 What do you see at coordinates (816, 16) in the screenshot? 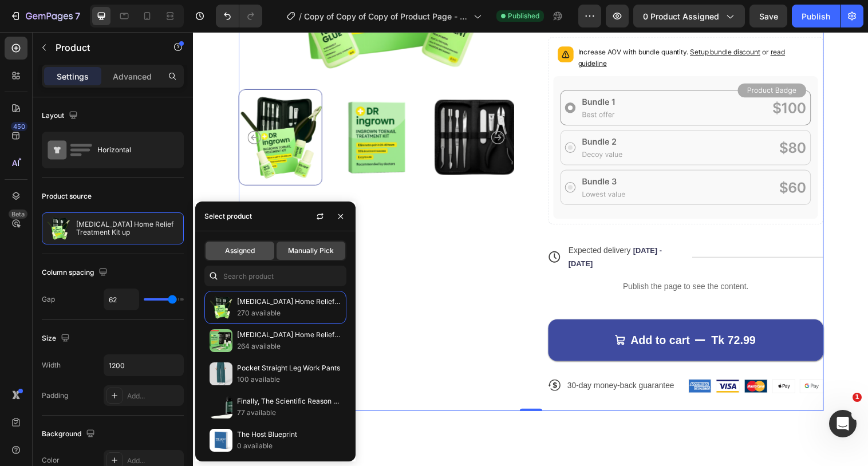
I see `div: Publish` at bounding box center [816, 16].